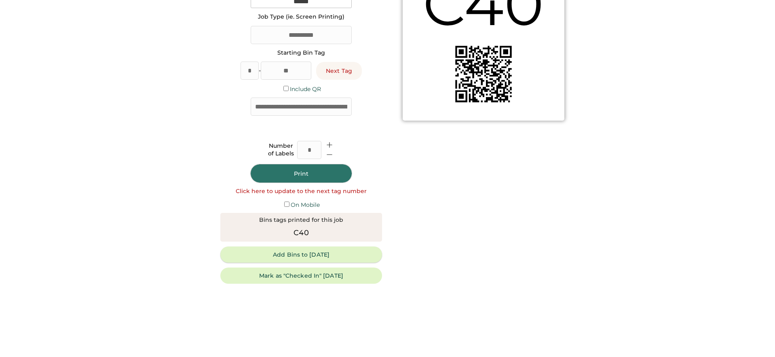 The width and height of the screenshot is (775, 357). What do you see at coordinates (305, 205) in the screenshot?
I see `label: On Mobile` at bounding box center [305, 205].